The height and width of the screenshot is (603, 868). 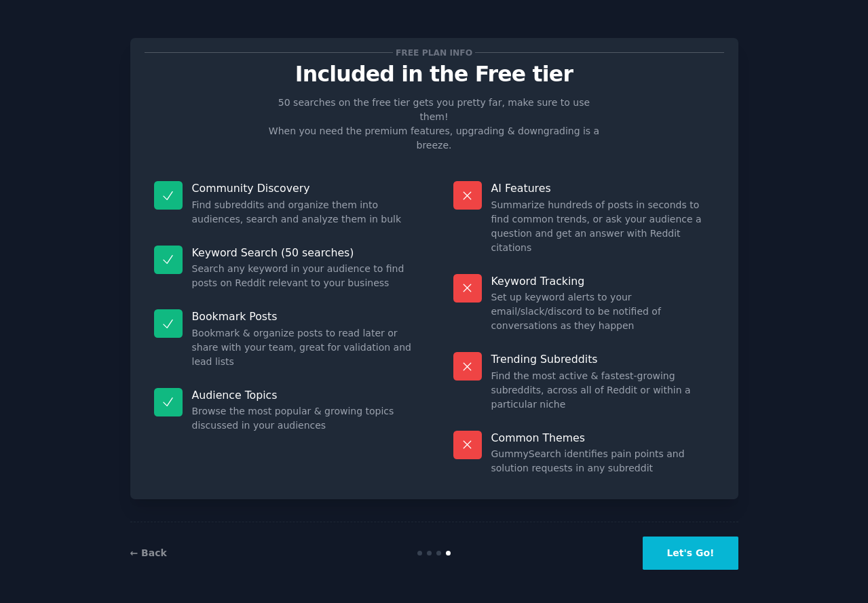 I want to click on p: AI Features, so click(x=603, y=188).